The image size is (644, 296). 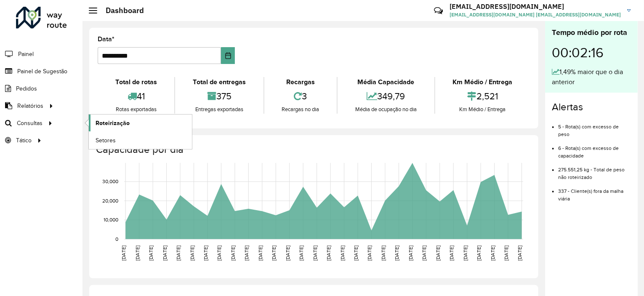 What do you see at coordinates (592, 32) in the screenshot?
I see `div: Tempo médio por rota` at bounding box center [592, 32].